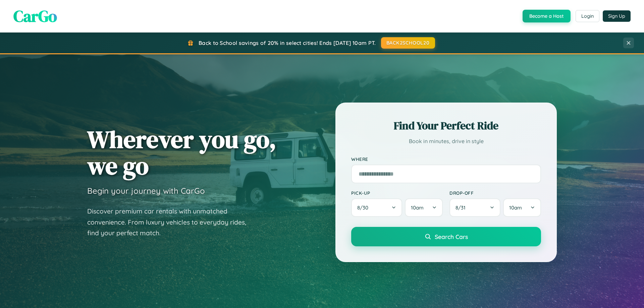  I want to click on span: 8 / 30, so click(364, 207).